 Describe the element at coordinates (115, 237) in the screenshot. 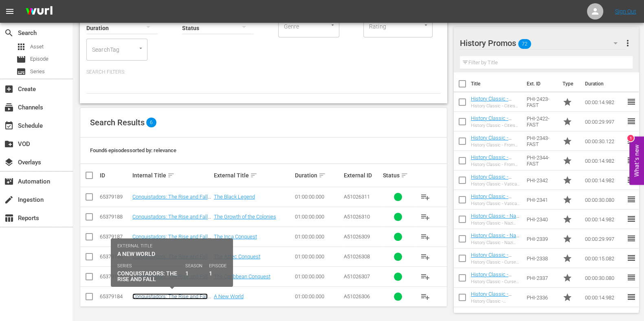

I see `div: 65379187` at that location.